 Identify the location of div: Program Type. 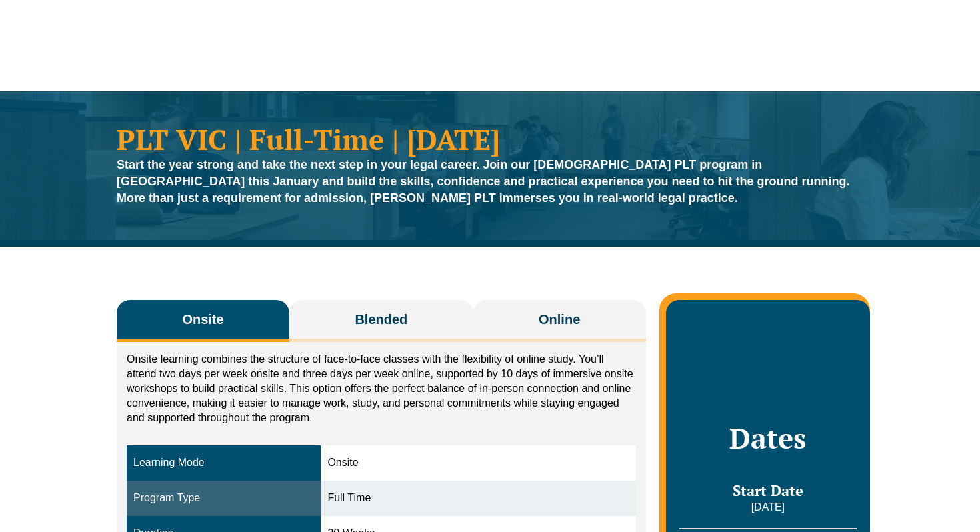
(223, 498).